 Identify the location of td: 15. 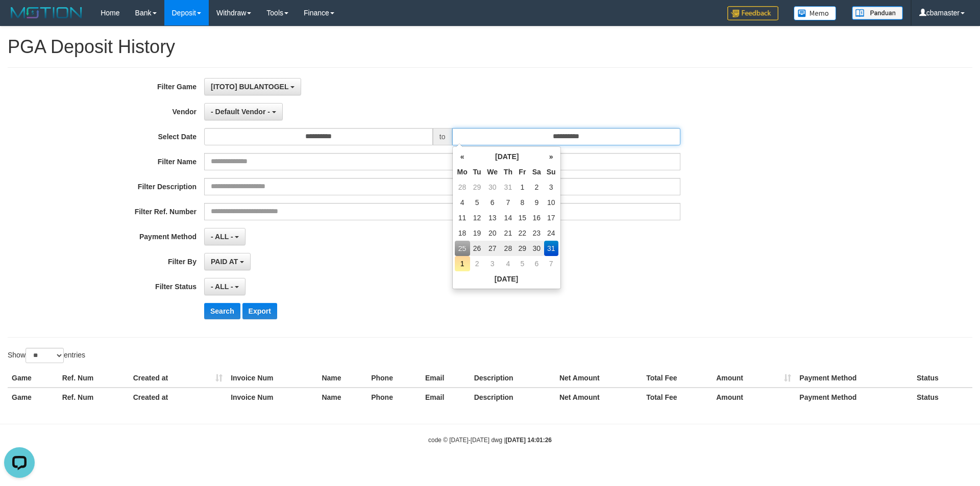
(522, 218).